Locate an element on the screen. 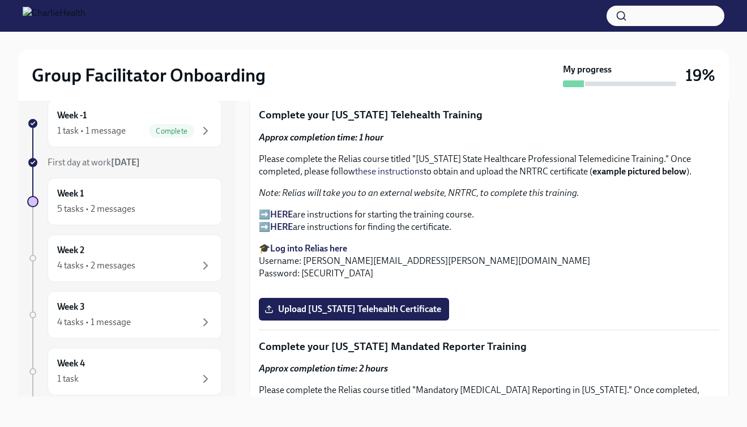  strong: Log into Relias here is located at coordinates (309, 248).